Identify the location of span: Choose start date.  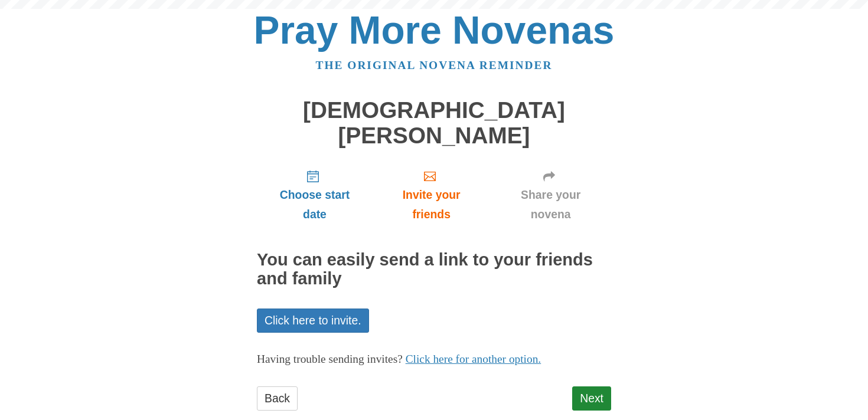
(315, 205).